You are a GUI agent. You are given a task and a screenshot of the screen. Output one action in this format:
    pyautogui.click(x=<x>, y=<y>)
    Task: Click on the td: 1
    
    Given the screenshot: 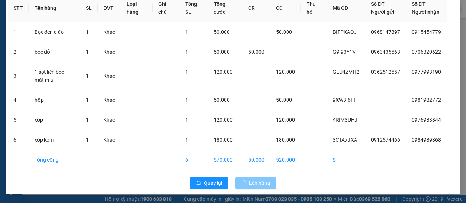 What is the action you would take?
    pyautogui.click(x=18, y=32)
    